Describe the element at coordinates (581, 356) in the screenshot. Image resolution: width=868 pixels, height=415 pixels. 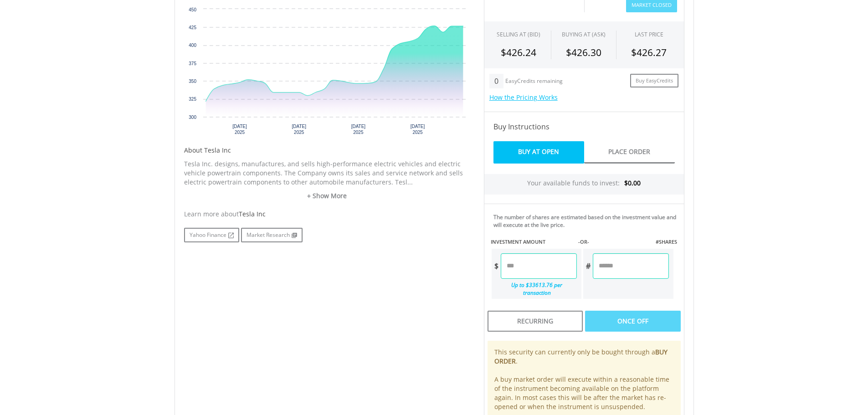
I see `b: BUY ORDER` at that location.